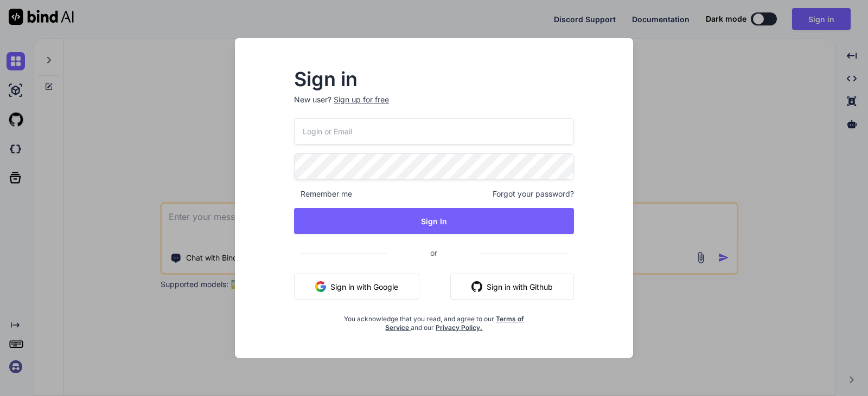  What do you see at coordinates (357, 286) in the screenshot?
I see `button: Sign in with Google` at bounding box center [357, 286].